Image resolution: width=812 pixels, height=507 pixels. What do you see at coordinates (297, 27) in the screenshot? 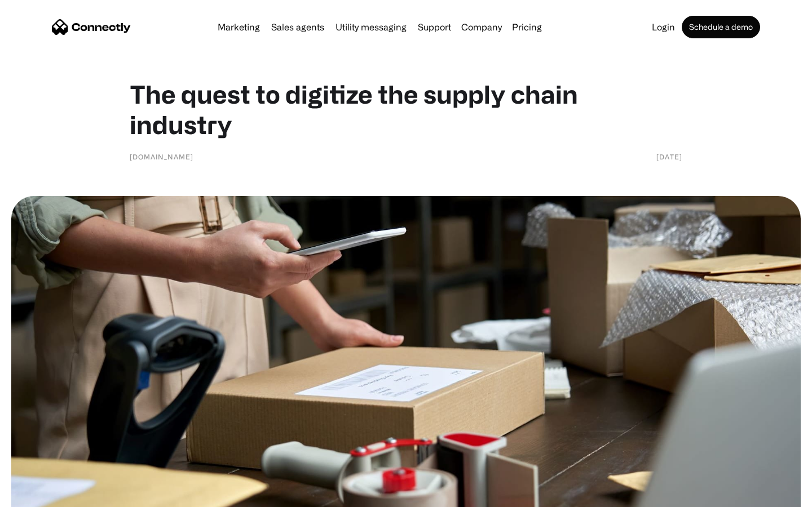
I see `a: Sales agents` at bounding box center [297, 27].